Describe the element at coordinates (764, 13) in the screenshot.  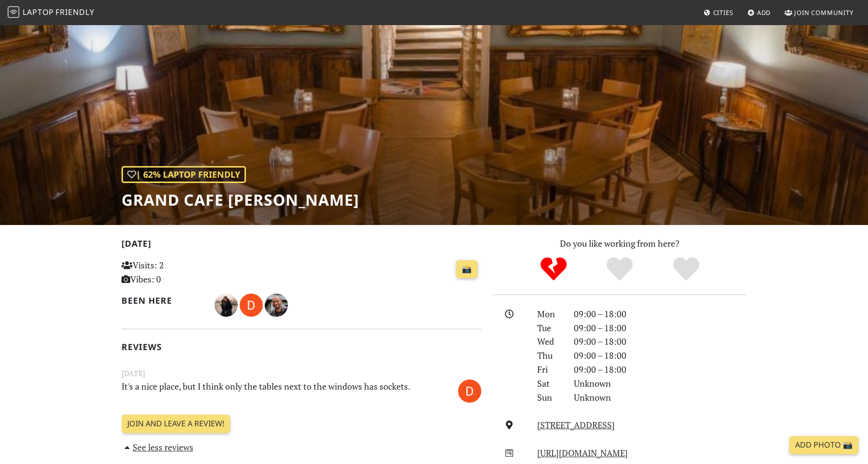
I see `span: Add` at that location.